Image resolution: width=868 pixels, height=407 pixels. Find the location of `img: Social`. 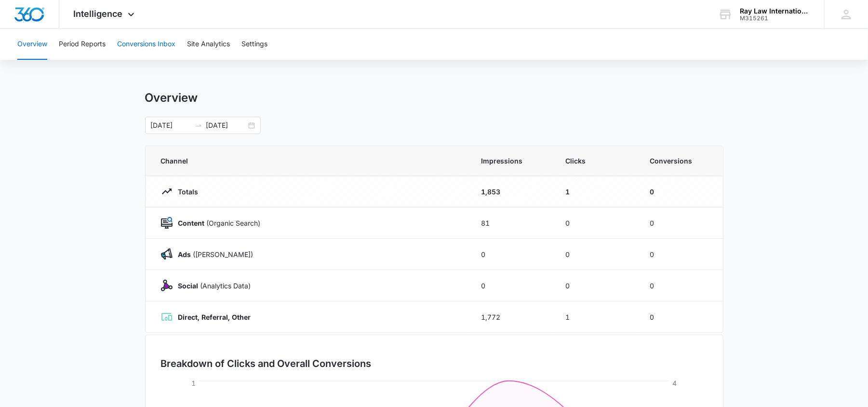

img: Social is located at coordinates (167, 285).